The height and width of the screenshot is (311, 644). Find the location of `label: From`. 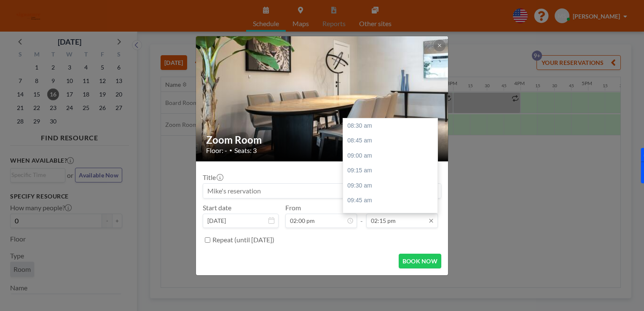

label: From is located at coordinates (293, 208).